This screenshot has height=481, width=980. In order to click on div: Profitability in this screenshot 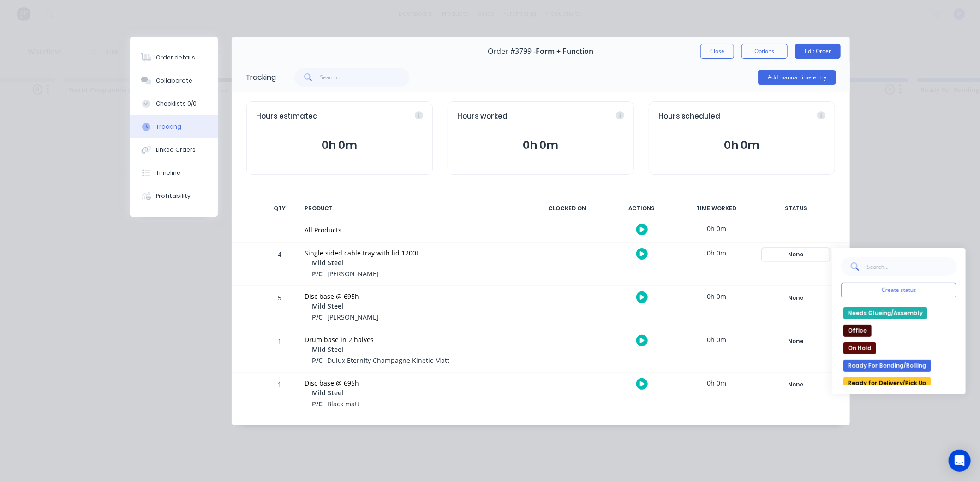, I will do `click(173, 196)`.